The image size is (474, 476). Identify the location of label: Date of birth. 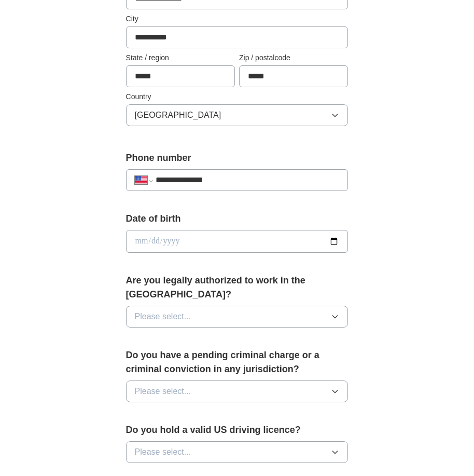
(237, 218).